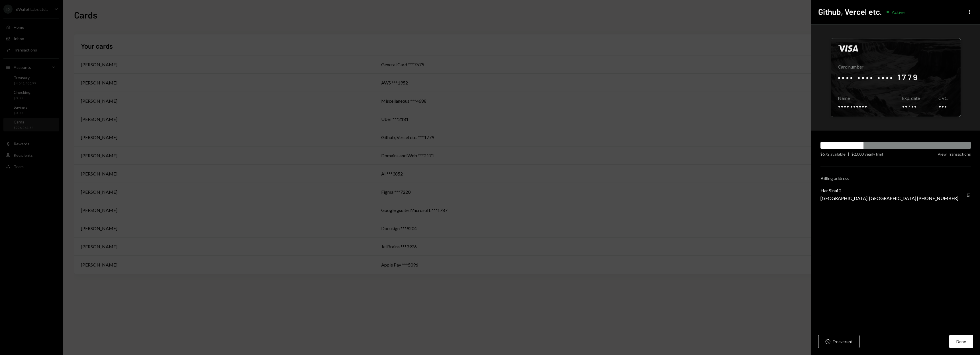 The height and width of the screenshot is (355, 980). What do you see at coordinates (843, 341) in the screenshot?
I see `div: Freeze card` at bounding box center [843, 341].